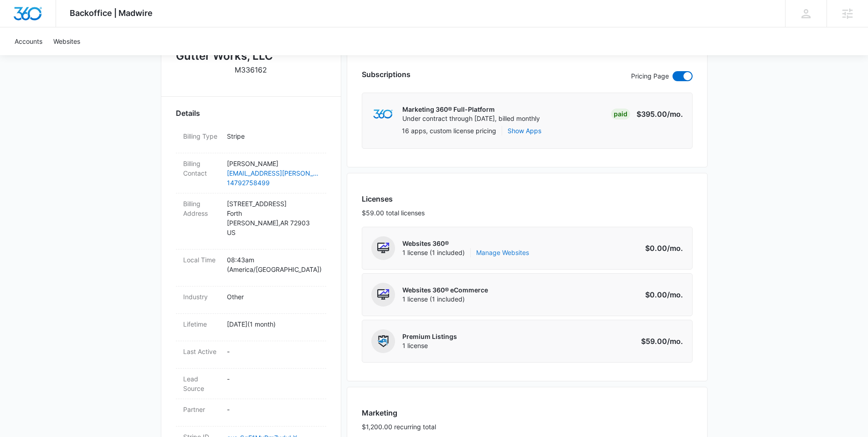 This screenshot has height=437, width=868. What do you see at coordinates (201, 136) in the screenshot?
I see `dt: Billing Type` at bounding box center [201, 136].